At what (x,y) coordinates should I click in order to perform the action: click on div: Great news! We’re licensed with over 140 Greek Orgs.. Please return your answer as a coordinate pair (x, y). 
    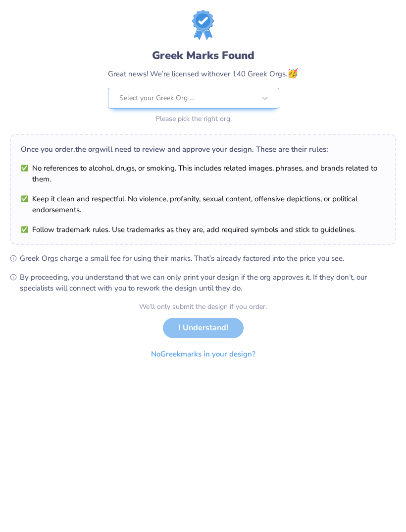
    Looking at the image, I should click on (203, 73).